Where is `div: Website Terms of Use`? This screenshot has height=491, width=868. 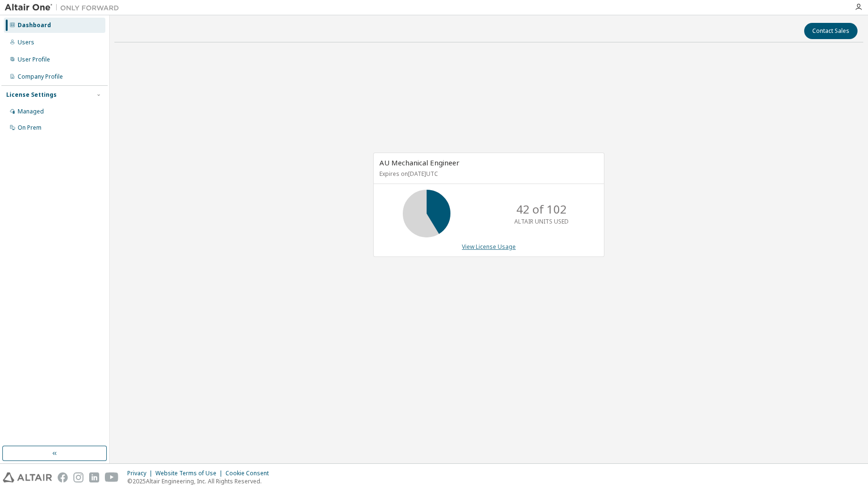
div: Website Terms of Use is located at coordinates (190, 473).